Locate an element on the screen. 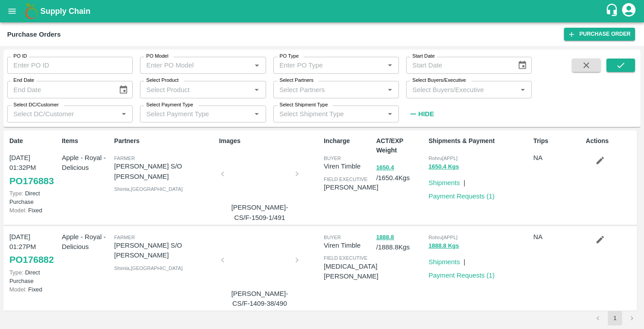 This screenshot has height=329, width=644. label: Select DC/Customer is located at coordinates (36, 105).